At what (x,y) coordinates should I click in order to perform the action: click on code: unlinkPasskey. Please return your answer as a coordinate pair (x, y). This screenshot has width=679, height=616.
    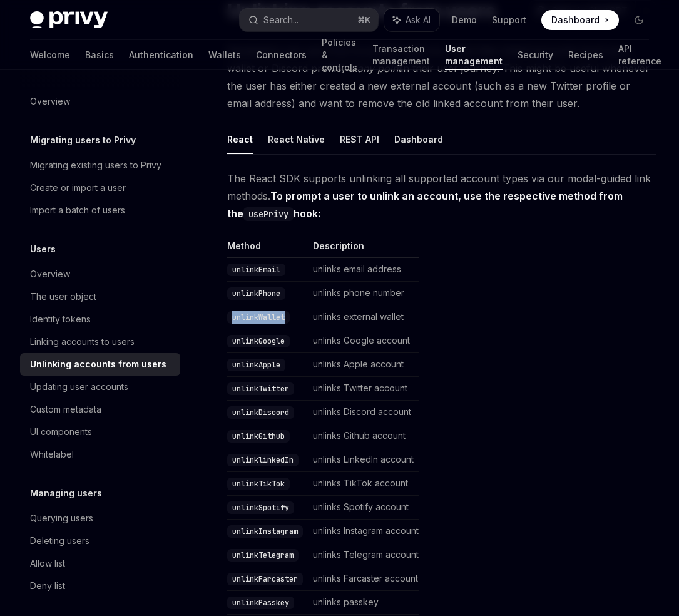
    Looking at the image, I should click on (260, 603).